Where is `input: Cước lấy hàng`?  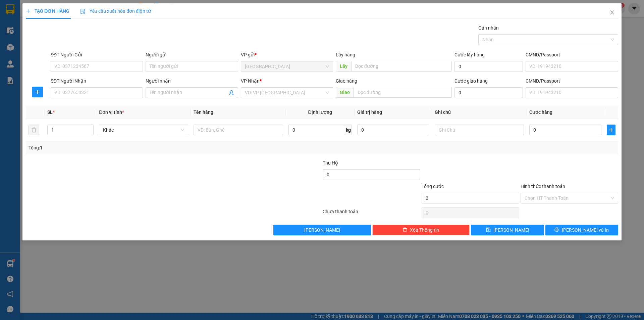
input: Cước lấy hàng is located at coordinates (488, 67).